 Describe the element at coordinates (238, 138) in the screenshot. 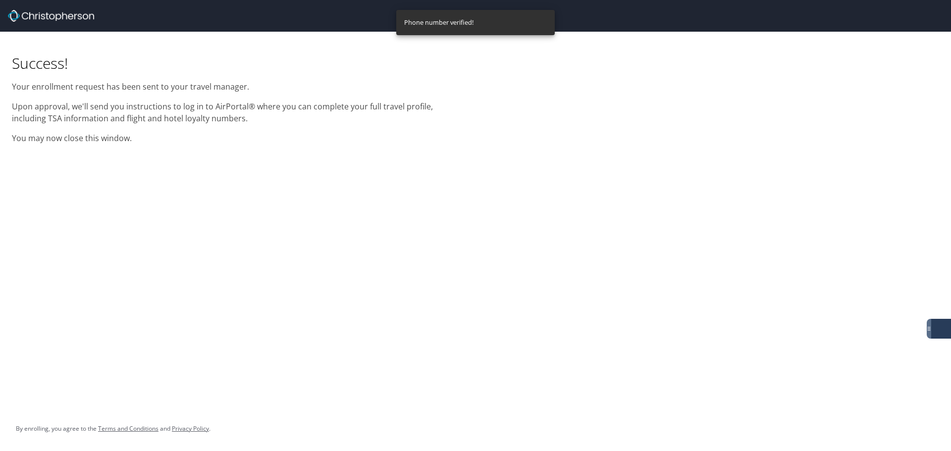

I see `p: You may now close this window.` at that location.